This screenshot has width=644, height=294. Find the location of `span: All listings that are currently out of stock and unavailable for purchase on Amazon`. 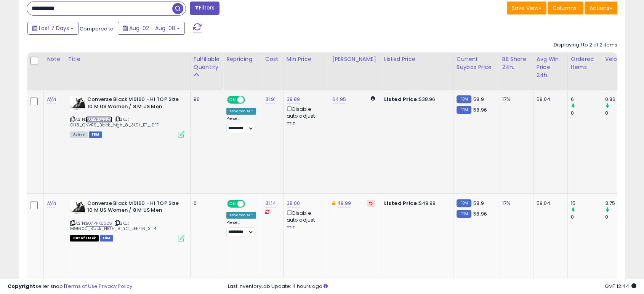

span: All listings that are currently out of stock and unavailable for purchase on Amazon is located at coordinates (84, 238).